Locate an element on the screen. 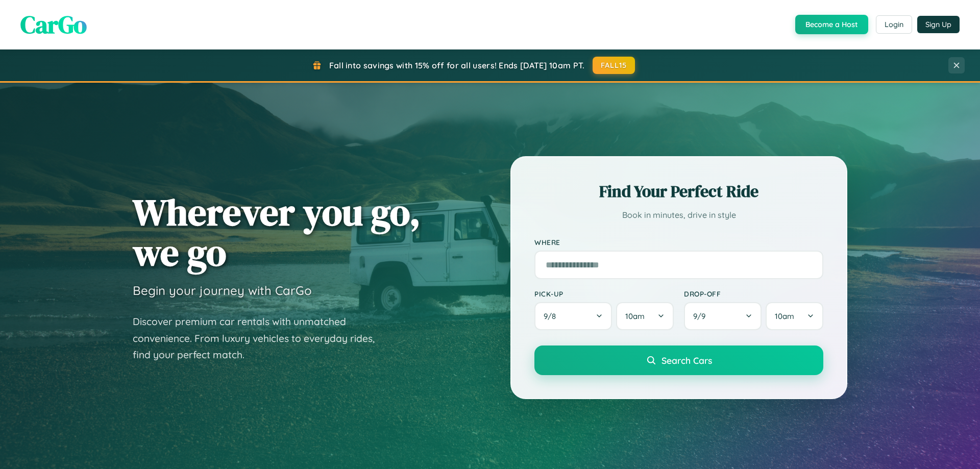 Image resolution: width=980 pixels, height=469 pixels. button: Search Cars is located at coordinates (679, 360).